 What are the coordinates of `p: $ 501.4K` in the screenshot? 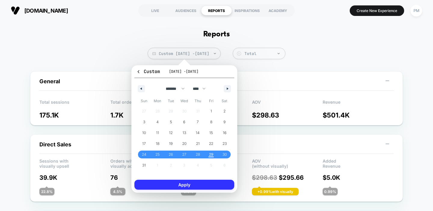 It's located at (358, 115).